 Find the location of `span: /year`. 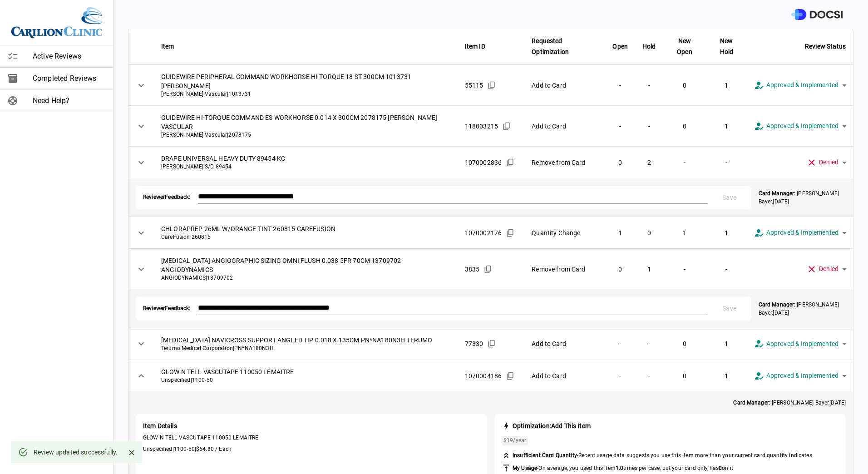

span: /year is located at coordinates (514, 440).